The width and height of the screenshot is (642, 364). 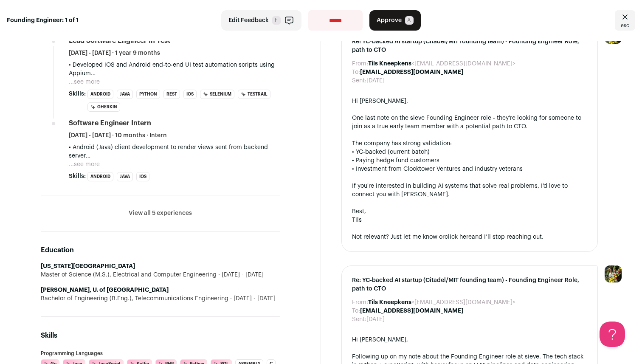 What do you see at coordinates (172, 94) in the screenshot?
I see `li: REST` at bounding box center [172, 94].